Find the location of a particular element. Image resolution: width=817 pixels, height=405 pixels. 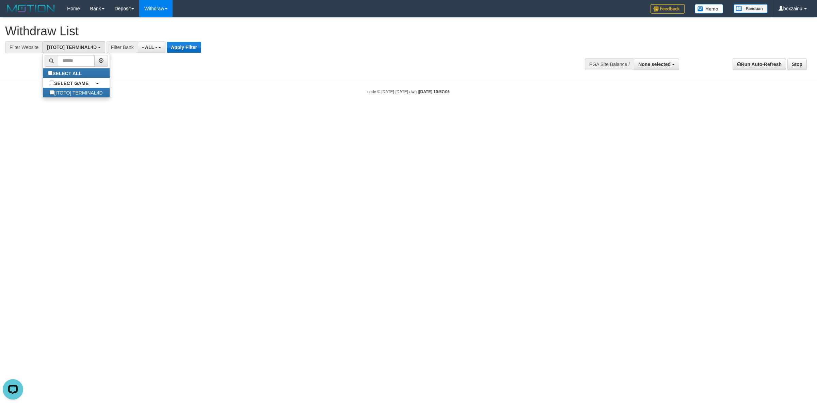

div: Filter Website is located at coordinates (24, 47).